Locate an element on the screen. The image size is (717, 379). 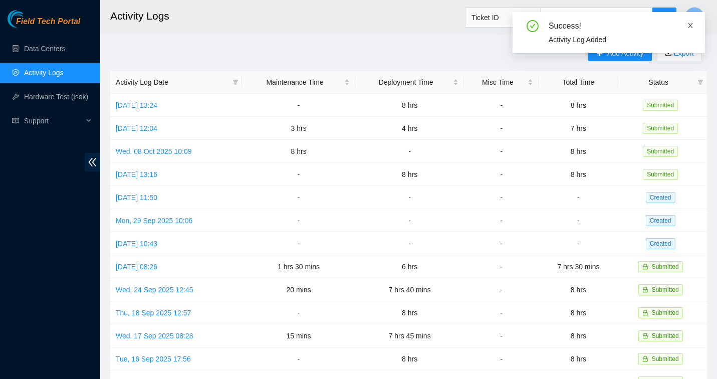
img: Akamai Technologies is located at coordinates (29, 19).